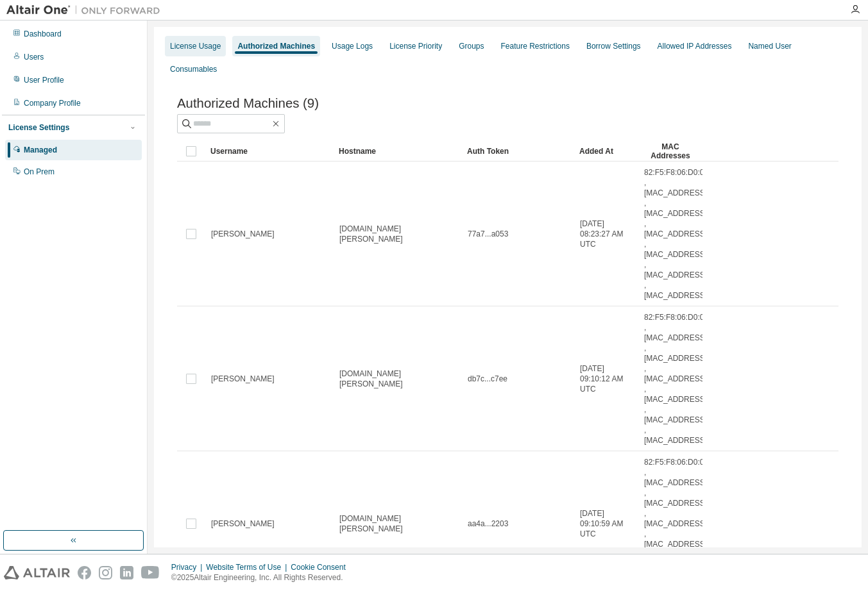  Describe the element at coordinates (263, 578) in the screenshot. I see `p: © 2025 Altair Engineering, Inc. All Rights Reserved.` at that location.